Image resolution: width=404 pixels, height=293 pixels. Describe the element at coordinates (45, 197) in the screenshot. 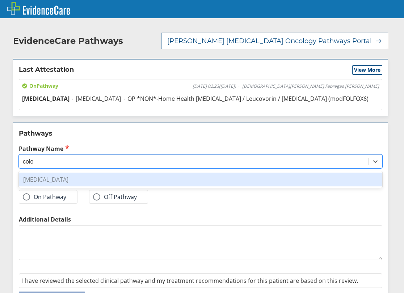

I see `label: On Pathway` at that location.